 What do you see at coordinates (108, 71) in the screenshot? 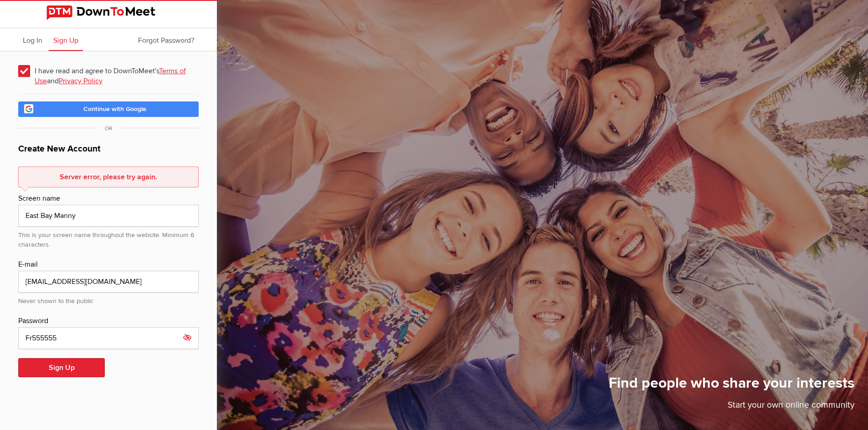
I see `span: I have read and agree to DownToMeet's and` at bounding box center [108, 71].